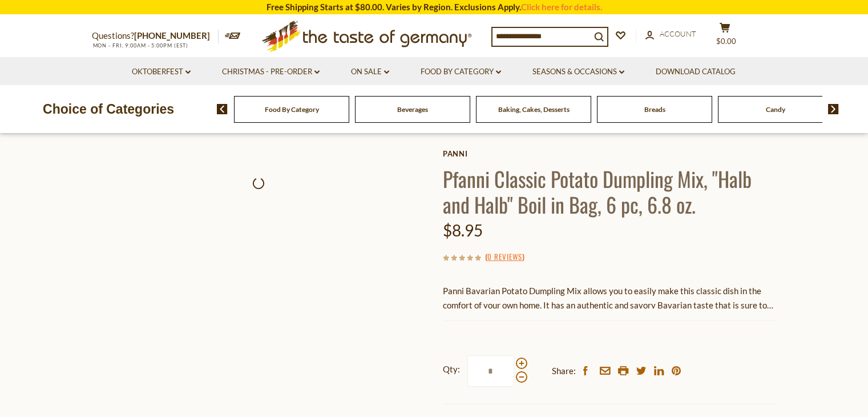 The image size is (868, 417). What do you see at coordinates (671, 34) in the screenshot?
I see `a: Account` at bounding box center [671, 34].